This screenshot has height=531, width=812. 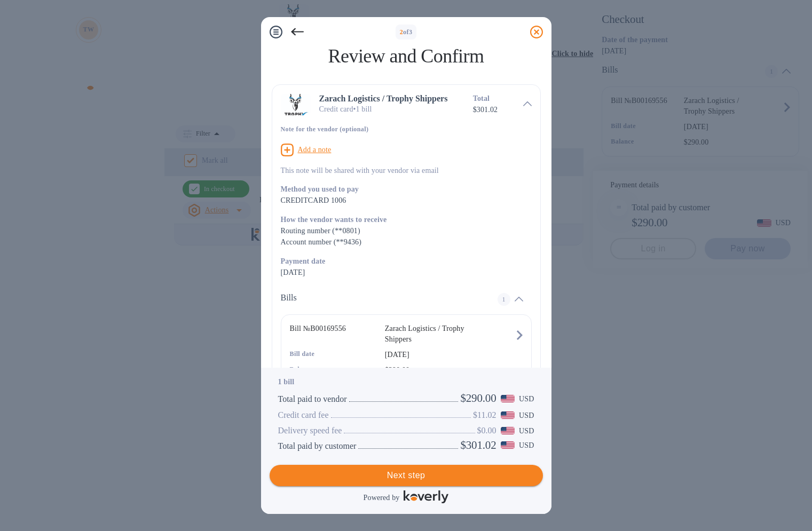 I want to click on h2: $301.02, so click(x=478, y=446).